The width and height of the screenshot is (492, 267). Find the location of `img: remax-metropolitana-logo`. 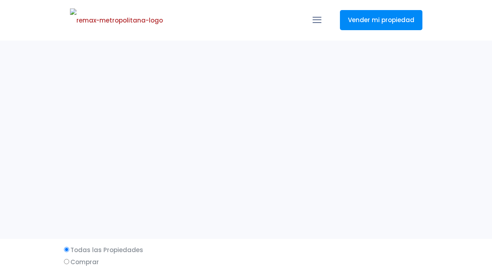

img: remax-metropolitana-logo is located at coordinates (116, 21).